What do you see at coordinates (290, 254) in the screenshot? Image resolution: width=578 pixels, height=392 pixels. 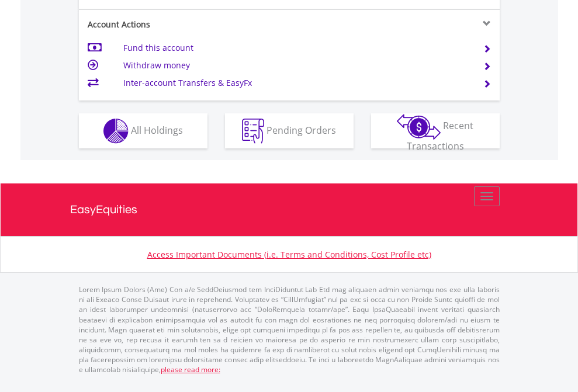 I see `a: Access Important Documents (i.e. Terms and Conditions, Cost Profile etc)` at bounding box center [290, 254].